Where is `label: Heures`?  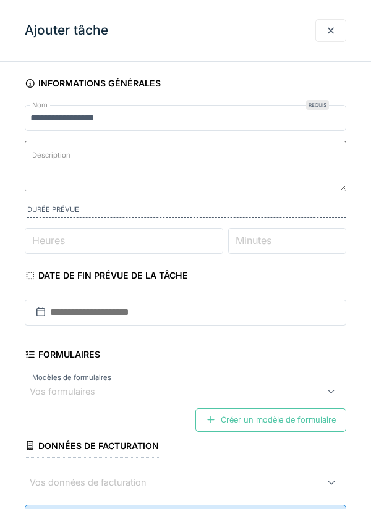
label: Heures is located at coordinates (48, 240).